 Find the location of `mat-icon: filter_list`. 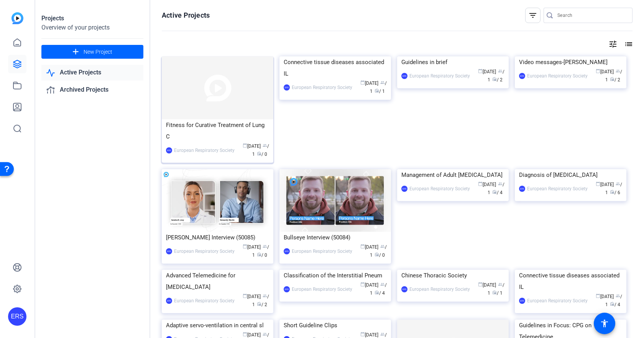

mat-icon: filter_list is located at coordinates (533, 16).